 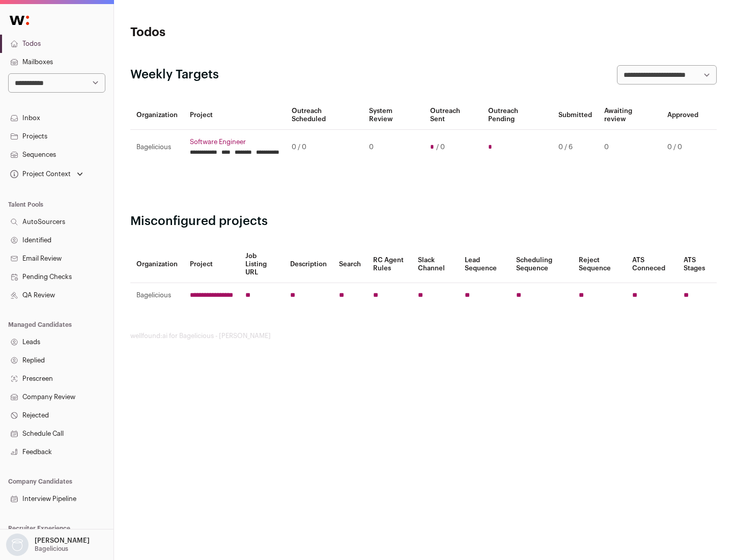 I want to click on td: 0 / 6, so click(x=575, y=147).